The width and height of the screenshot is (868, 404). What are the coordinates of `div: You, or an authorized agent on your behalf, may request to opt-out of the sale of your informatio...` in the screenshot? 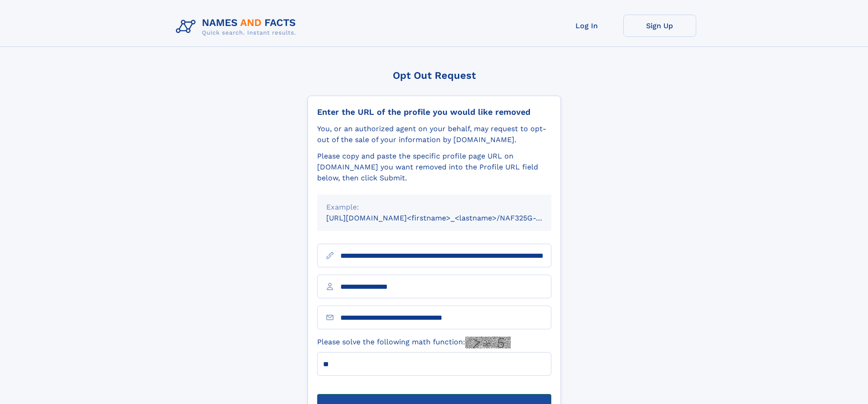 It's located at (434, 134).